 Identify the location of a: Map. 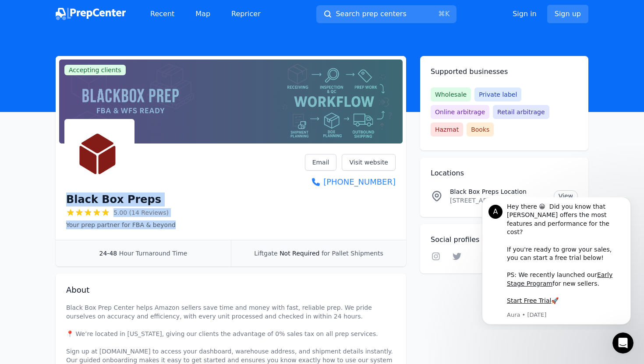
(203, 14).